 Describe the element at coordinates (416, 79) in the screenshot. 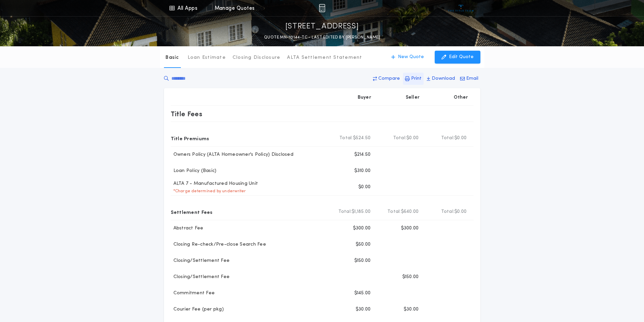

I see `p: Print` at that location.